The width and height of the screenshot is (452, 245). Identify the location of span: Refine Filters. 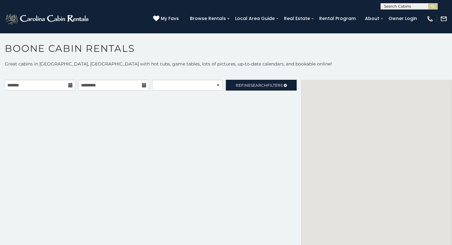
(259, 85).